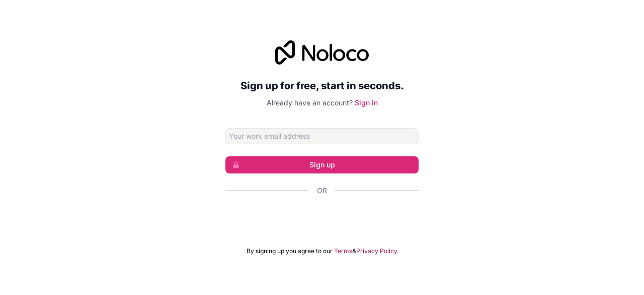 Image resolution: width=644 pixels, height=295 pixels. What do you see at coordinates (309, 102) in the screenshot?
I see `span: Already have an account?` at bounding box center [309, 102].